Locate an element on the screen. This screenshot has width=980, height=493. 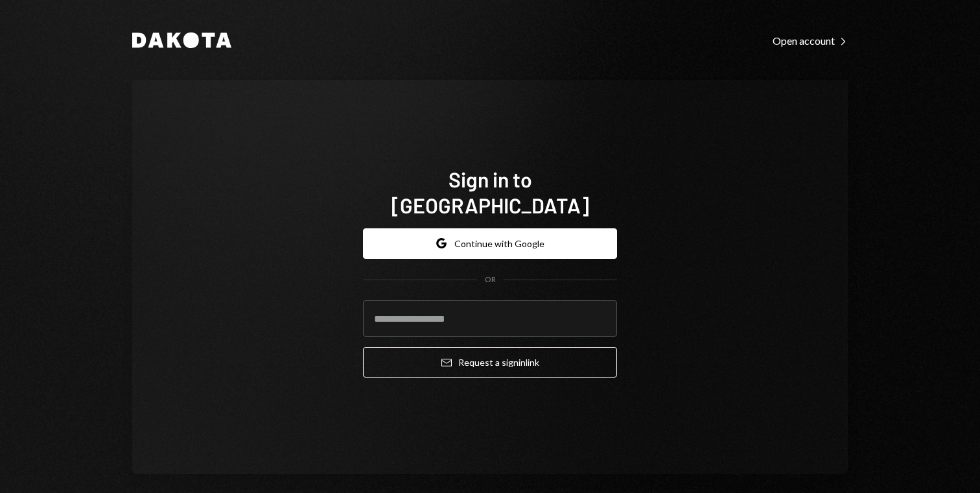
button: Continue with Google is located at coordinates (490, 243).